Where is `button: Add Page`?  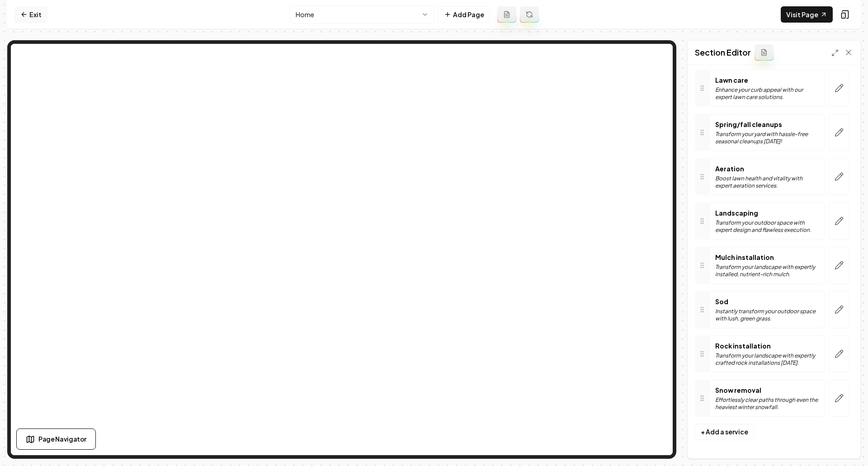 button: Add Page is located at coordinates (464, 15).